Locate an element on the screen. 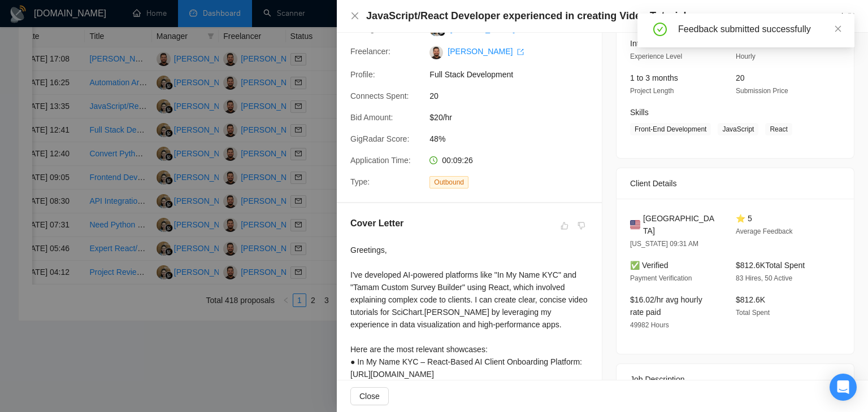 The width and height of the screenshot is (868, 412). span: Project Length is located at coordinates (651, 91).